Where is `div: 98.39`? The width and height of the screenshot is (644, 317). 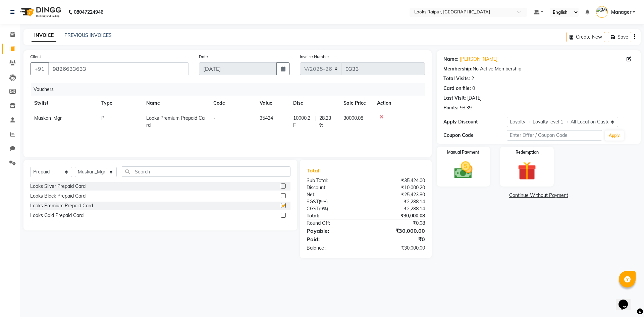 div: 98.39 is located at coordinates (466, 108).